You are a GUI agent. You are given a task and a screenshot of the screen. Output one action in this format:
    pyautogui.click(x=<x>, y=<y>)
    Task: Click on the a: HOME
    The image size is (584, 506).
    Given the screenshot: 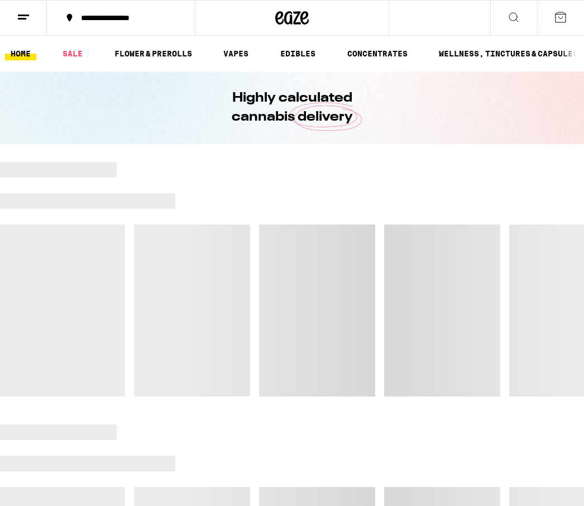 What is the action you would take?
    pyautogui.click(x=21, y=54)
    